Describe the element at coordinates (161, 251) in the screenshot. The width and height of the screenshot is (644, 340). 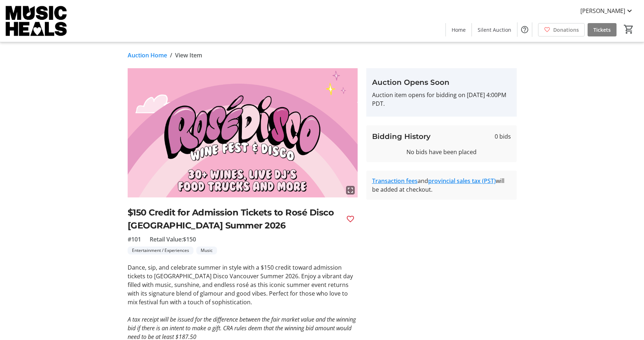
I see `tr-label-badge: Entertainment / Experiences` at that location.